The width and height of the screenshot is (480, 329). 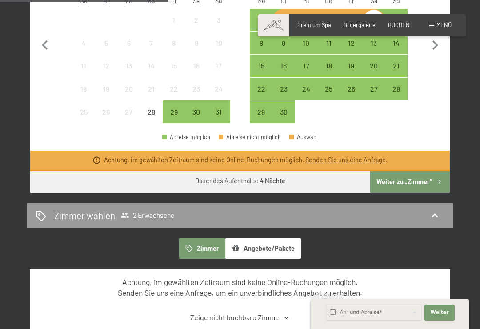 What do you see at coordinates (328, 20) in the screenshot?
I see `div: Thu Sep 04 2025` at bounding box center [328, 20].